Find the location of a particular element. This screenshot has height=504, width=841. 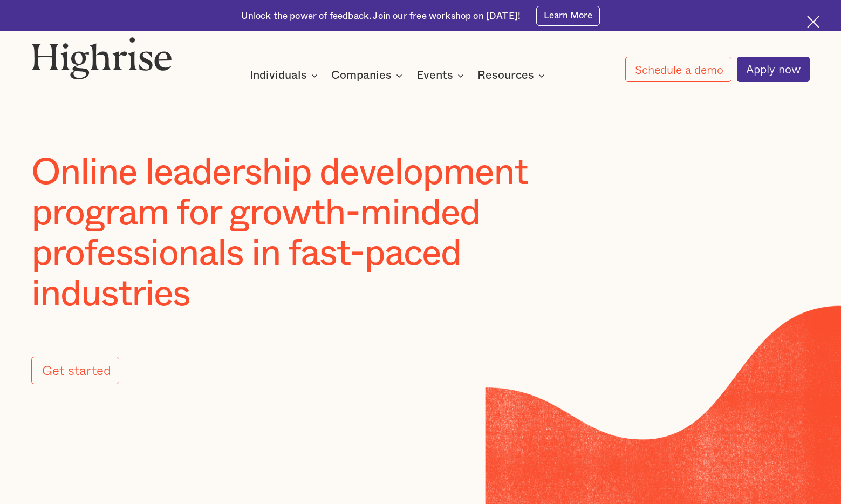

img: Highrise logo is located at coordinates (102, 57).